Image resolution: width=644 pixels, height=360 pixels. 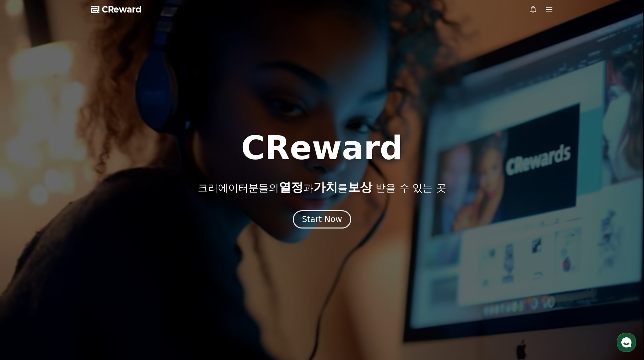 What do you see at coordinates (23, 222) in the screenshot?
I see `a: 홈` at bounding box center [23, 222].